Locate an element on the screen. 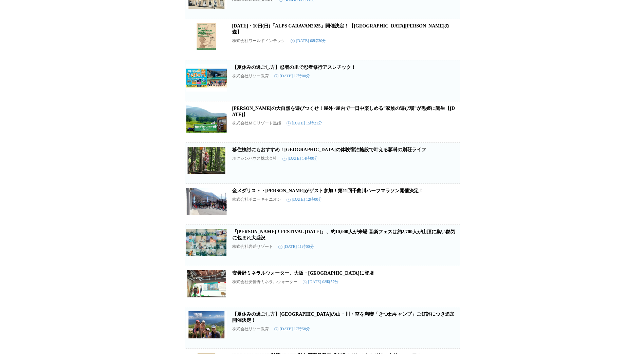 Image resolution: width=644 pixels, height=354 pixels. img: 金メダリスト・小平奈緒さんがゲスト参加！第11回千曲川ハーフマラソン開催決定！ is located at coordinates (207, 201).